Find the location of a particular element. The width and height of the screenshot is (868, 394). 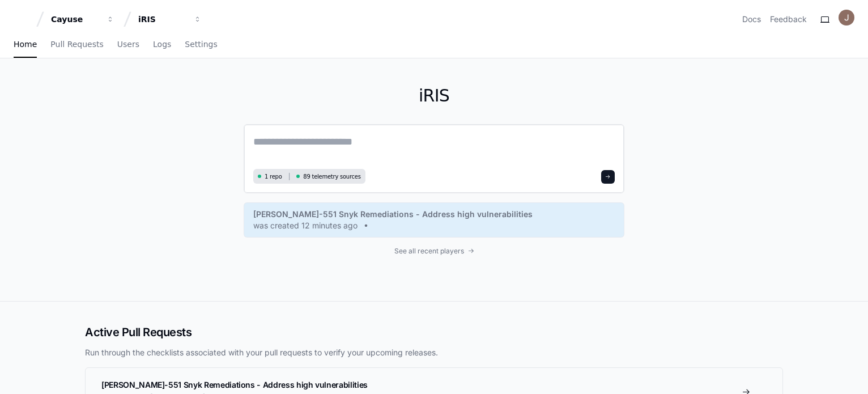

span: 1 repo is located at coordinates (273, 176).